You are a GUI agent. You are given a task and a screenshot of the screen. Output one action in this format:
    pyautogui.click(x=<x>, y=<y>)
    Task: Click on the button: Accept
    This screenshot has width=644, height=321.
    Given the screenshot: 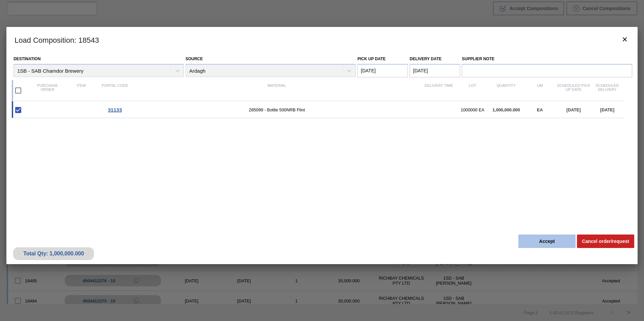 What is the action you would take?
    pyautogui.click(x=548, y=242)
    